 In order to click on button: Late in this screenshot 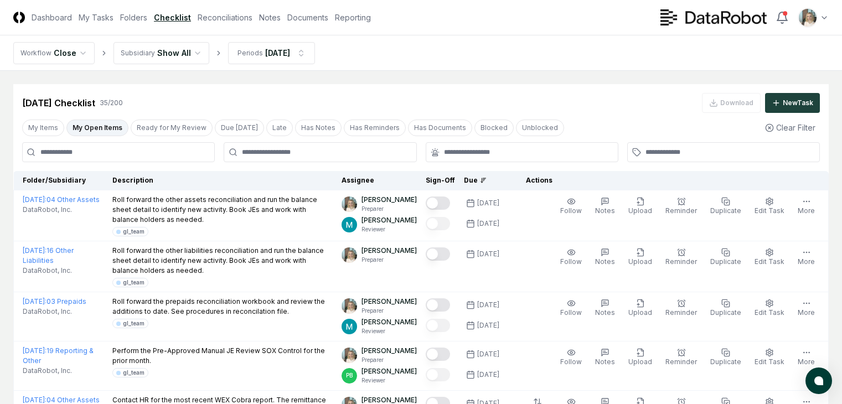, I will do `click(280, 128)`.